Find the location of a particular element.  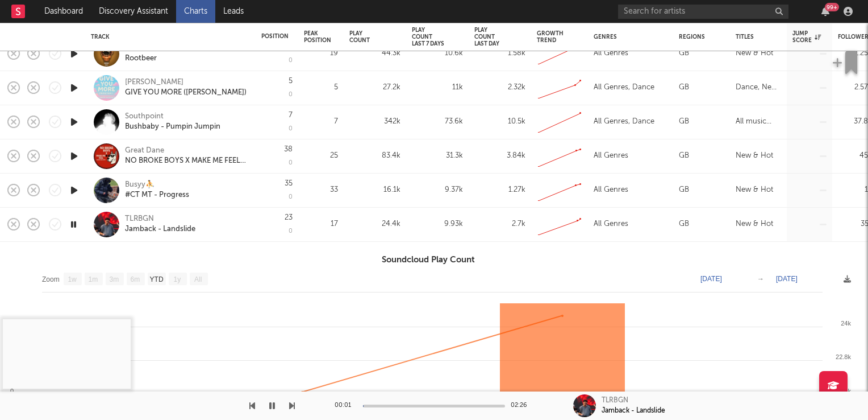

div: 1.58k is located at coordinates (500, 53).